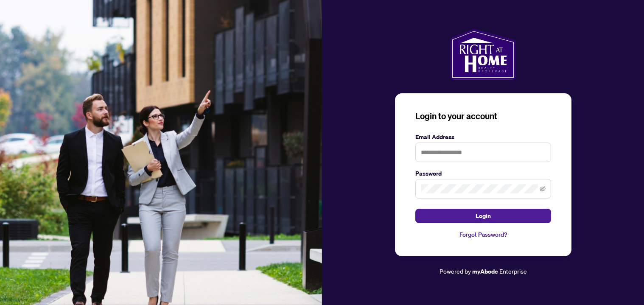  I want to click on span: Powered by, so click(455, 271).